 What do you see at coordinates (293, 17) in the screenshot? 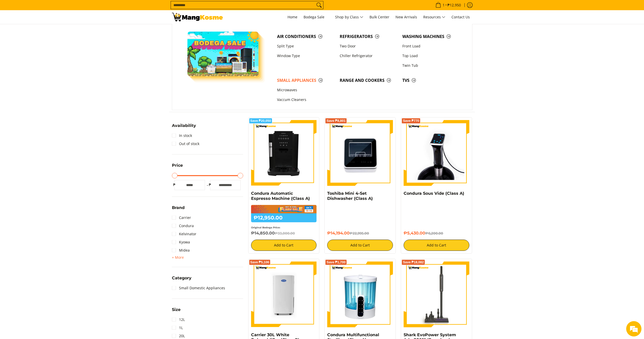
I see `span: Home` at bounding box center [293, 17].